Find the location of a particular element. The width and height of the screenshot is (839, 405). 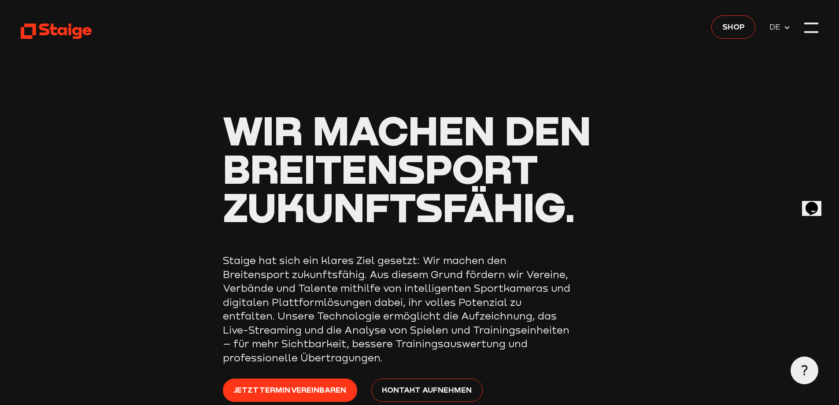

a: Kontakt aufnehmen is located at coordinates (427, 390).